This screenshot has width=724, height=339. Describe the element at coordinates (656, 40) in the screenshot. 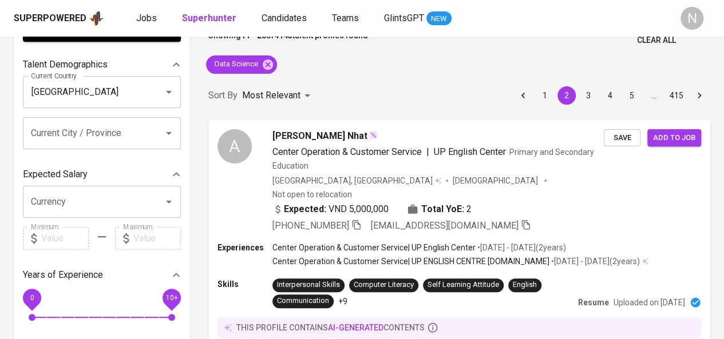

I see `span: Clear All` at that location.